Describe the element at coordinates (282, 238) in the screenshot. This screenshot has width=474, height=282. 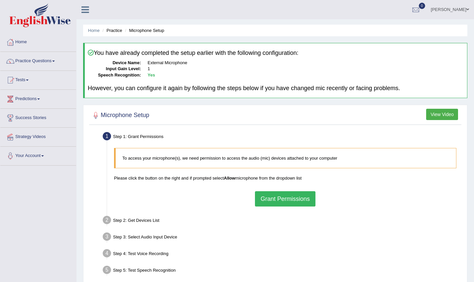
I see `div: Step 3: Select Audio Input Device` at that location.